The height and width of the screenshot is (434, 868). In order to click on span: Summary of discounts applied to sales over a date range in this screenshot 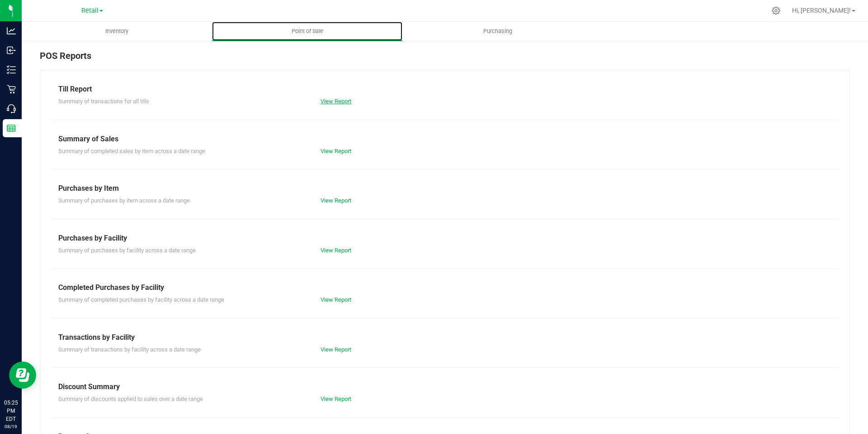, I will do `click(131, 398)`.